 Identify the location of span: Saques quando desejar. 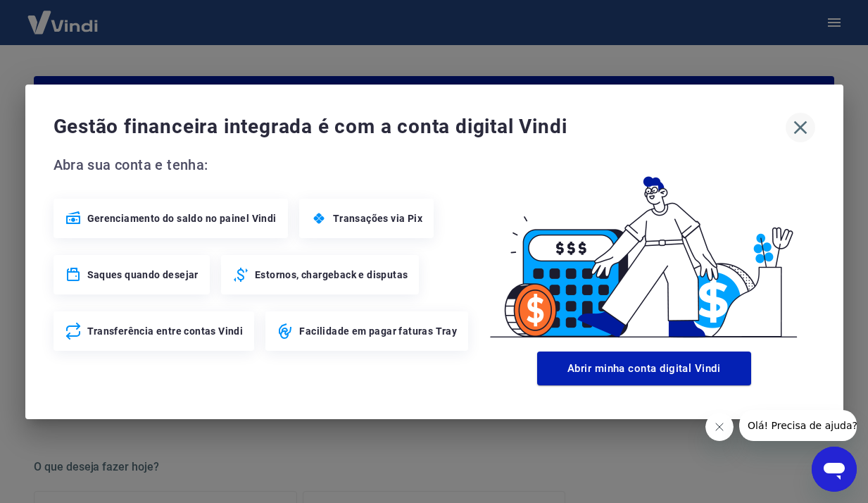
(143, 275).